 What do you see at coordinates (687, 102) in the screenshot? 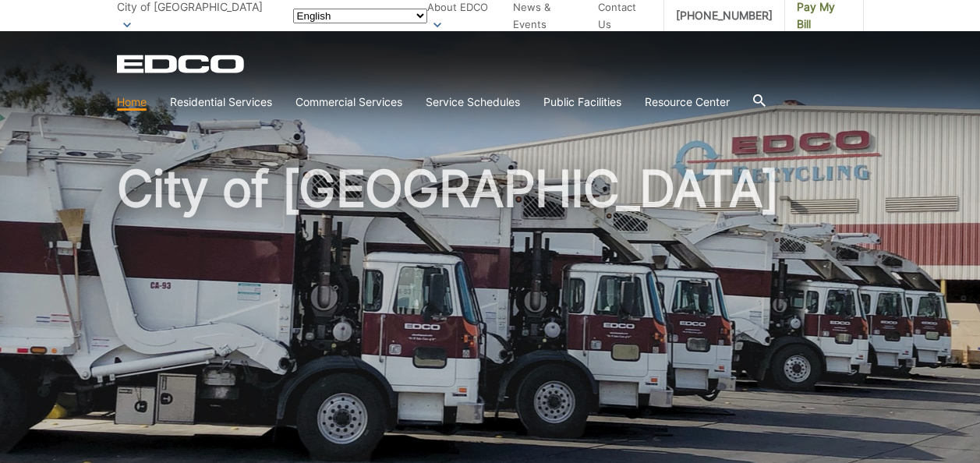
I see `a: Resource Center` at bounding box center [687, 102].